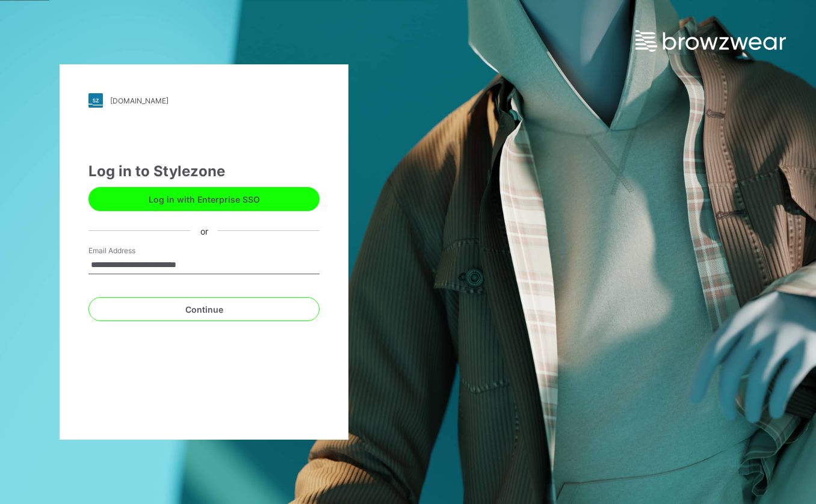 This screenshot has width=816, height=504. What do you see at coordinates (96, 101) in the screenshot?
I see `img: stylezone-logo.562084cfcfab977791bfbf7441f1a819.svg` at bounding box center [96, 101].